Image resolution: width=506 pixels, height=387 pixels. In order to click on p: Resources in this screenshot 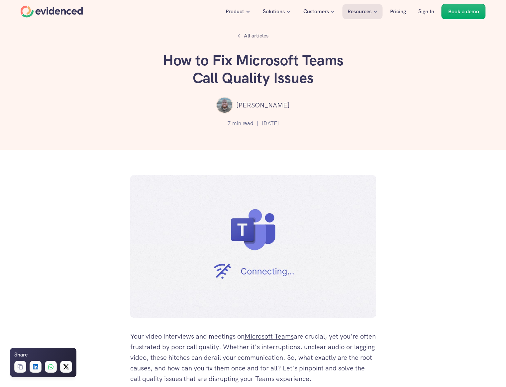, I will do `click(359, 12)`.